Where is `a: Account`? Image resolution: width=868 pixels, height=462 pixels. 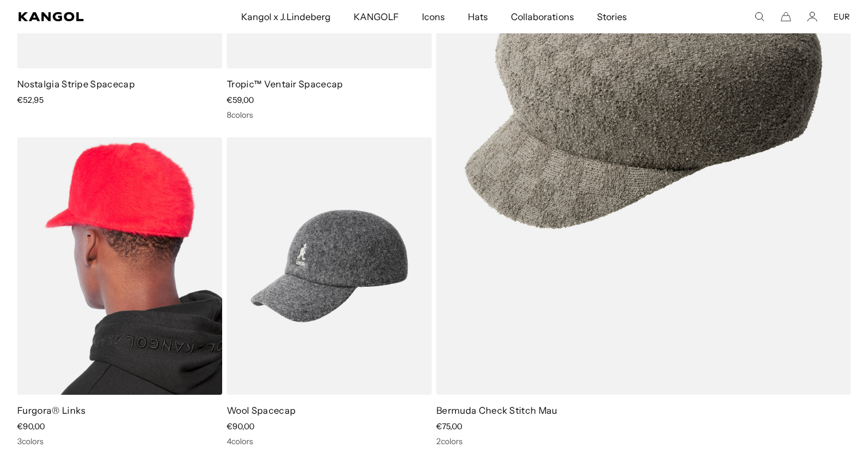
a: Account is located at coordinates (812, 17).